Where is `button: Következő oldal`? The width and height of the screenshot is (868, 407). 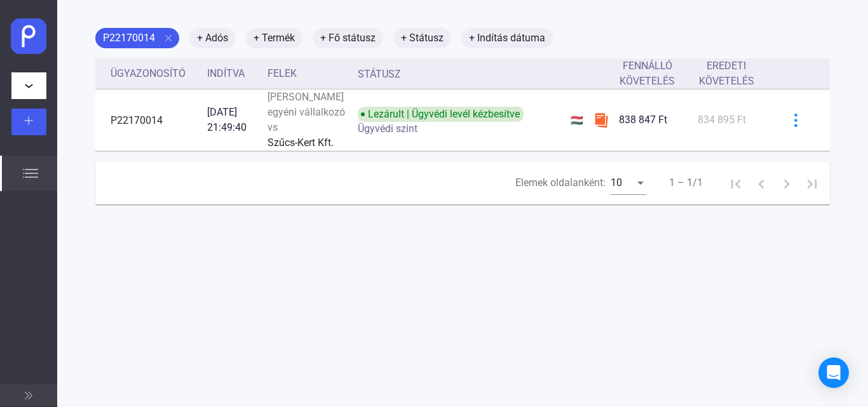
button: Következő oldal is located at coordinates (786, 183).